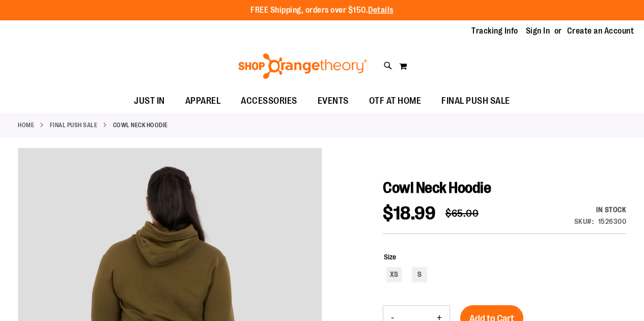 The image size is (644, 321). I want to click on div: In stock, so click(600, 210).